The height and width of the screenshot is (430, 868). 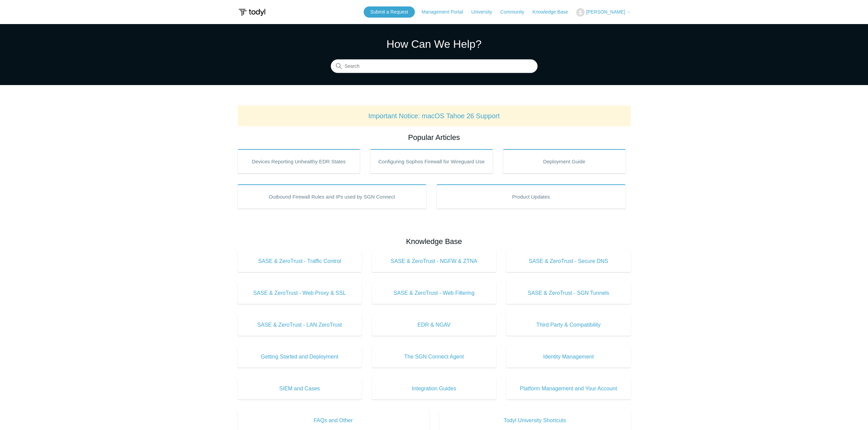 I want to click on span: SASE & ZeroTrust - Web Filtering, so click(x=434, y=293).